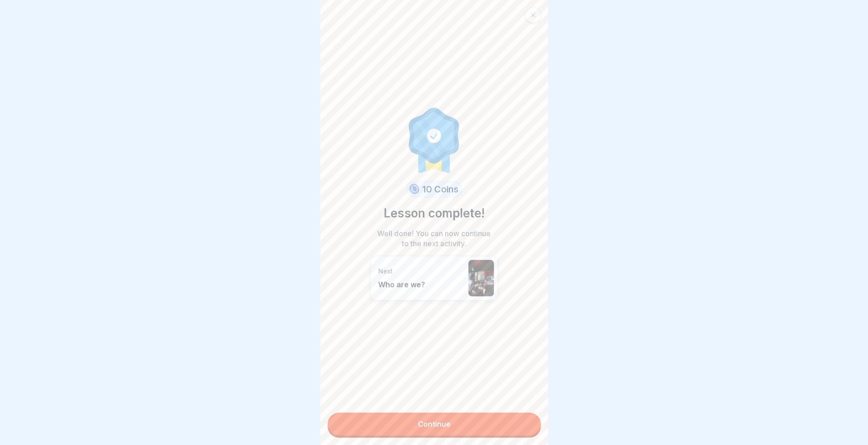 The width and height of the screenshot is (868, 445). I want to click on img: coin.svg, so click(414, 189).